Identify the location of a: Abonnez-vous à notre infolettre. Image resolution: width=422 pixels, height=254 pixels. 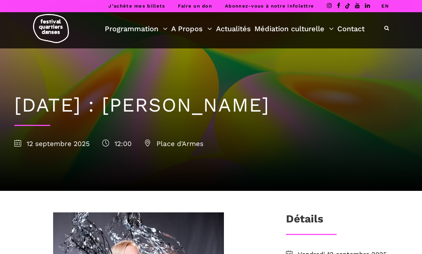
(269, 6).